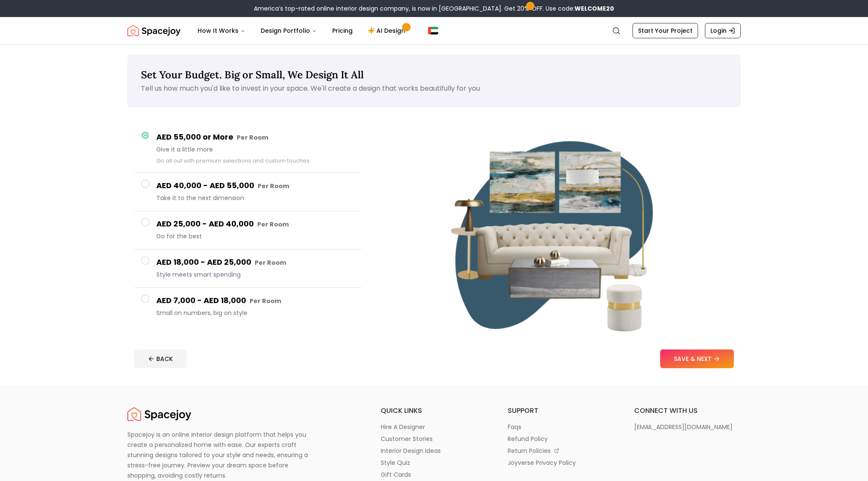 The width and height of the screenshot is (868, 481). What do you see at coordinates (528, 439) in the screenshot?
I see `p: refund policy` at bounding box center [528, 439].